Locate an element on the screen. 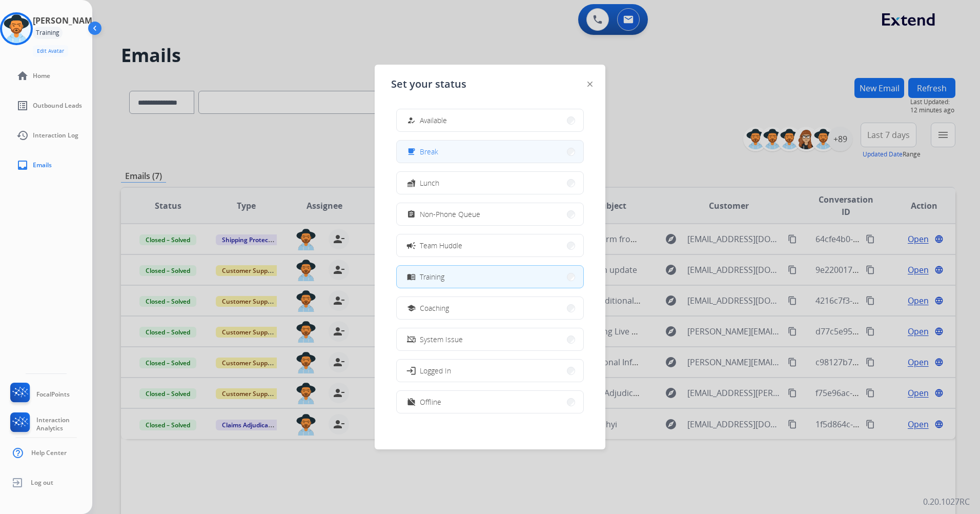  mat-icon: home is located at coordinates (22, 76).